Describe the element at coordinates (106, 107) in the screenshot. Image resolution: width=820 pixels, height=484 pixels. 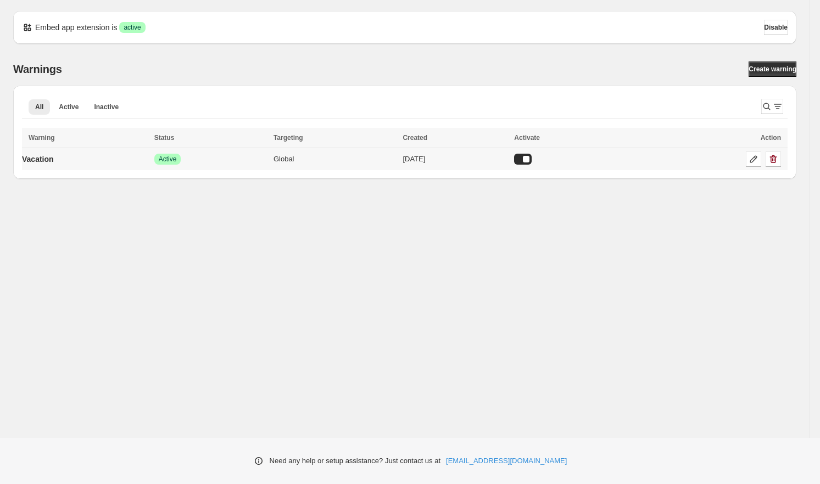
I see `span: Inactive` at that location.